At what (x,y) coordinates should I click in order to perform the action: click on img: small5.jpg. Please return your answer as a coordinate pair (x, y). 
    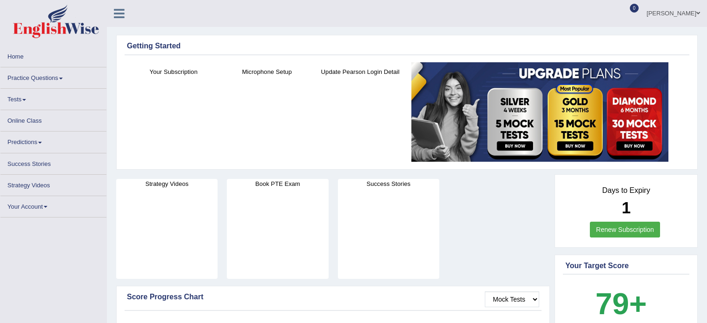
    Looking at the image, I should click on (540, 112).